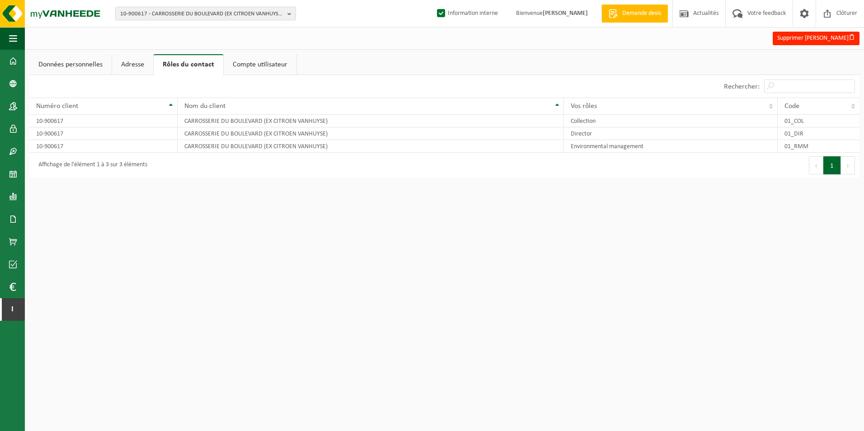 The image size is (864, 431). I want to click on td: Environmental management, so click(670, 146).